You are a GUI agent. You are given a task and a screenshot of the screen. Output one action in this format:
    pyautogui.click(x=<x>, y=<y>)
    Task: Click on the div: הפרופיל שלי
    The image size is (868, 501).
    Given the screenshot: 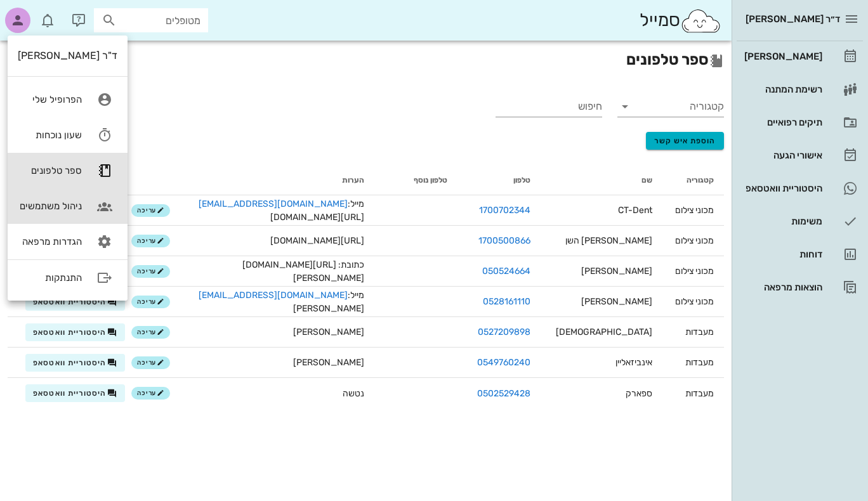 What is the action you would take?
    pyautogui.click(x=49, y=100)
    